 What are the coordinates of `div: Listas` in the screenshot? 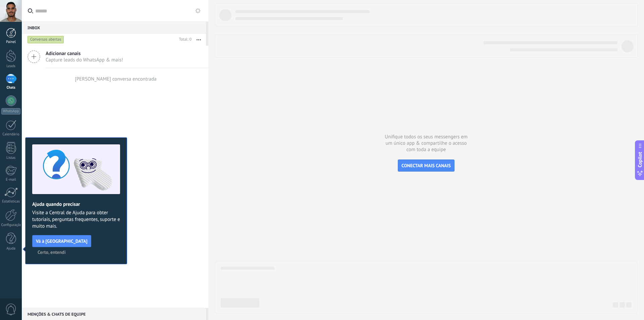 It's located at (11, 158).